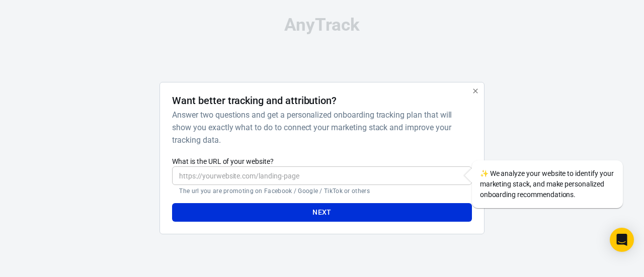  What do you see at coordinates (319, 127) in the screenshot?
I see `h6: Answer two questions and get a personalized onboarding tracking plan that will show you exactly w...` at bounding box center [319, 127].